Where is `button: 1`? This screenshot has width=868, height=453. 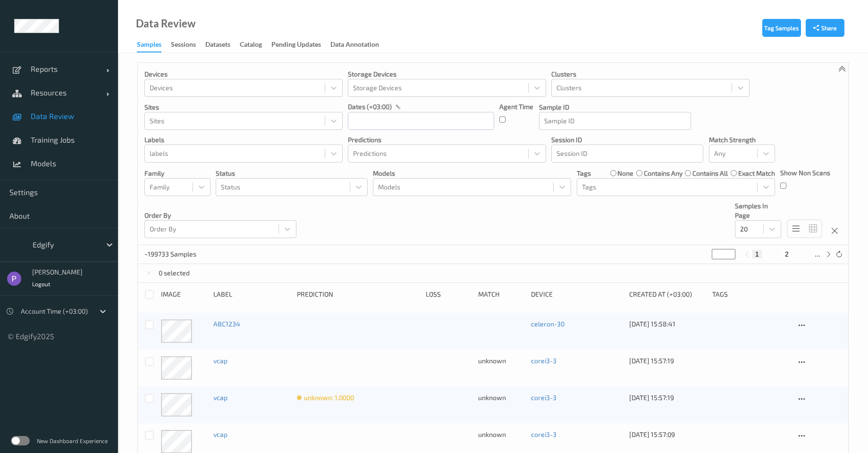 button: 1 is located at coordinates (757, 254).